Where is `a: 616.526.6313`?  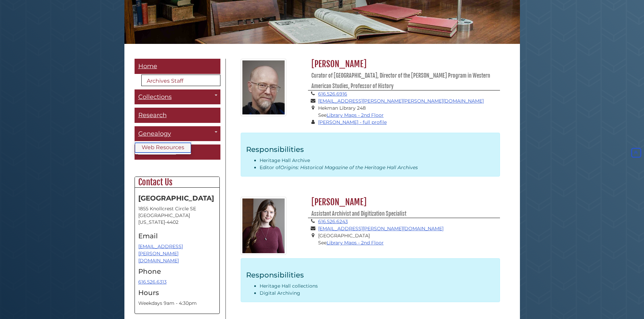 a: 616.526.6313 is located at coordinates (153, 282).